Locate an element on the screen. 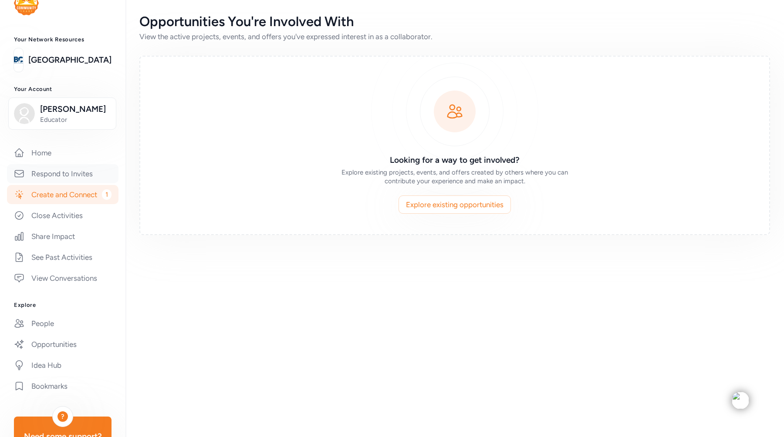 This screenshot has height=437, width=784. h3: Your Account is located at coordinates (63, 89).